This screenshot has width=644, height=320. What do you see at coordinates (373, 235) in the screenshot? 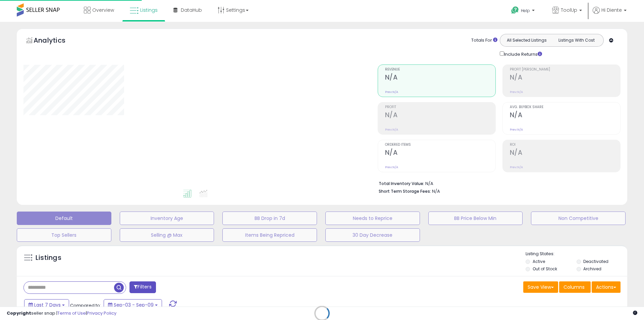
I see `button: 30 Day Decrease` at bounding box center [373, 235].